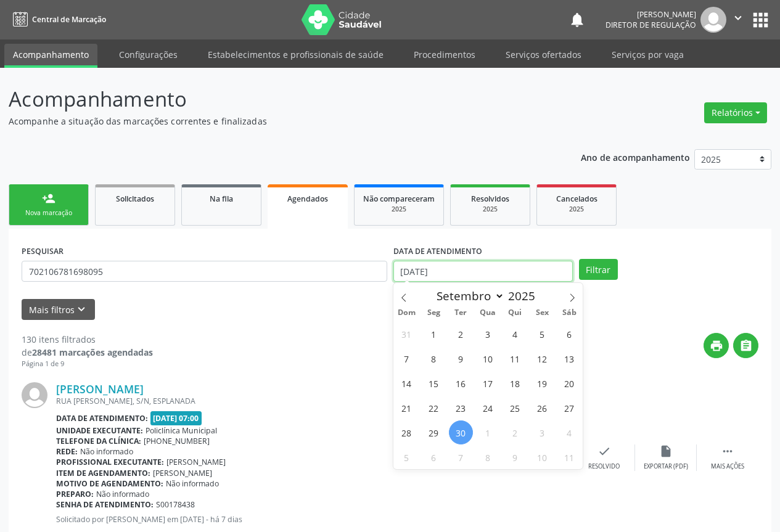 The image size is (780, 532). Describe the element at coordinates (87, 364) in the screenshot. I see `div: Página 1 de 9` at that location.